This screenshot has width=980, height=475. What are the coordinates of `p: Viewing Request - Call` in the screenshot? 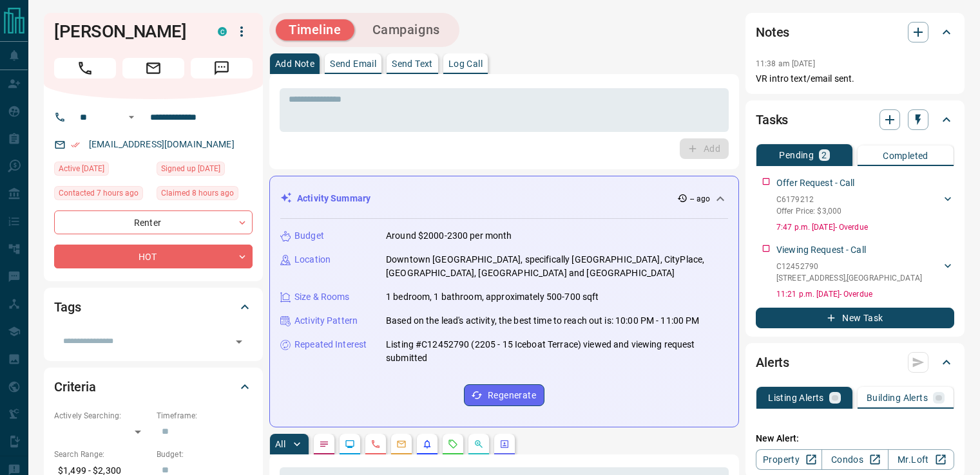 It's located at (821, 250).